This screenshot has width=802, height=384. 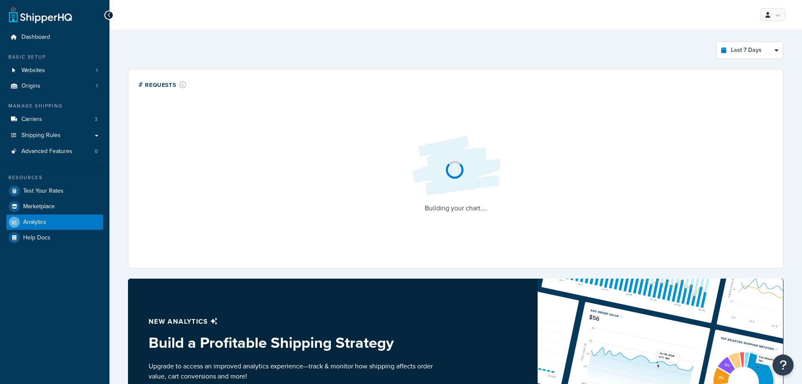 What do you see at coordinates (163, 84) in the screenshot?
I see `div: # Requests` at bounding box center [163, 84].